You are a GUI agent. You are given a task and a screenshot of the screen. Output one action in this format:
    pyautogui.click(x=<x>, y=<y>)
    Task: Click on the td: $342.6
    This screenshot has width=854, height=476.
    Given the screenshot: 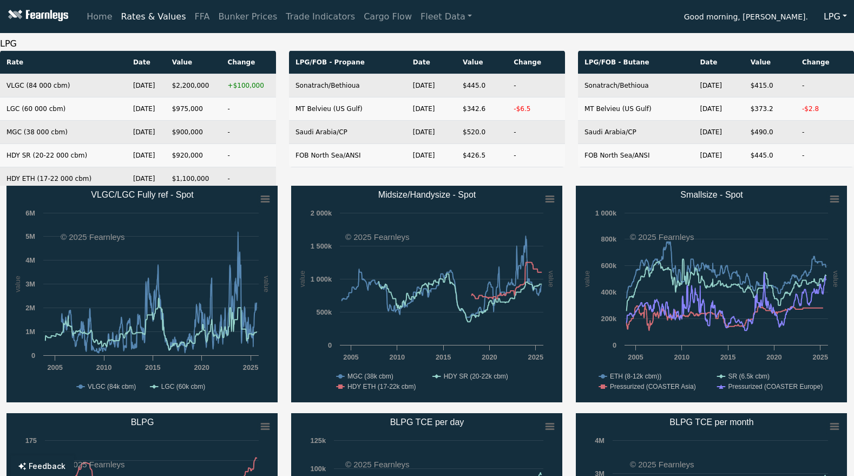 What is the action you would take?
    pyautogui.click(x=482, y=109)
    